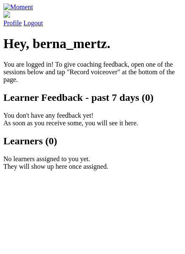  Describe the element at coordinates (18, 7) in the screenshot. I see `img: Moment` at that location.